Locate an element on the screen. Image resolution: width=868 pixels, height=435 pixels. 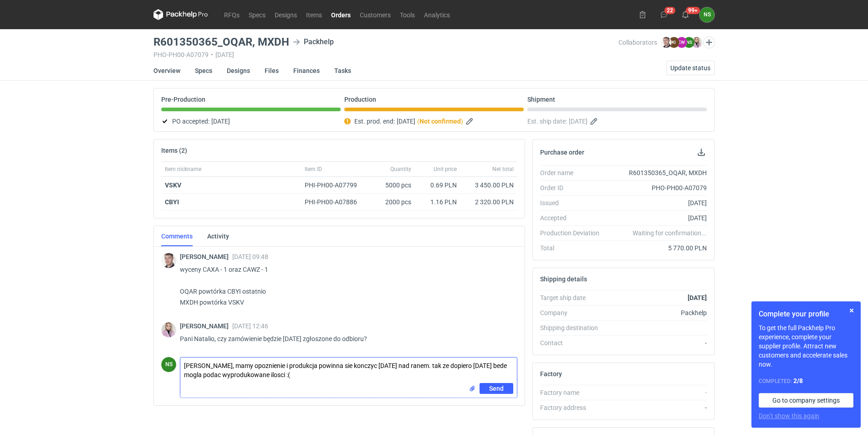
strong: CBYI is located at coordinates (172, 202).